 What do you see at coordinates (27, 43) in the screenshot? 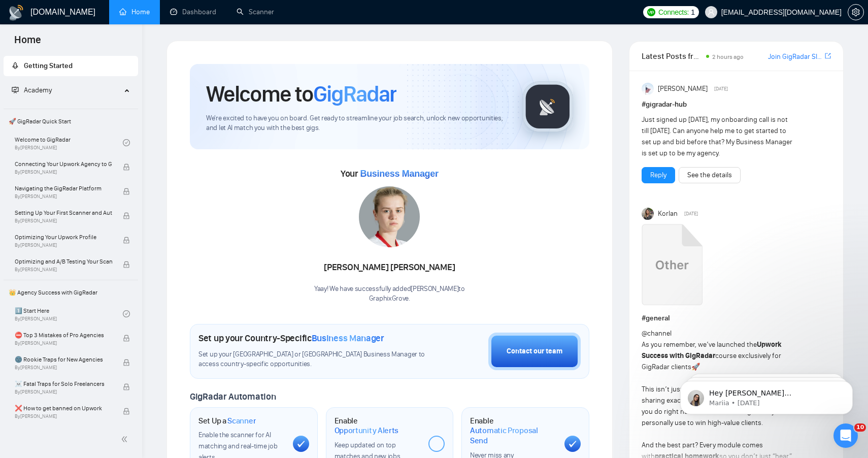
I see `span: Home` at bounding box center [27, 43].